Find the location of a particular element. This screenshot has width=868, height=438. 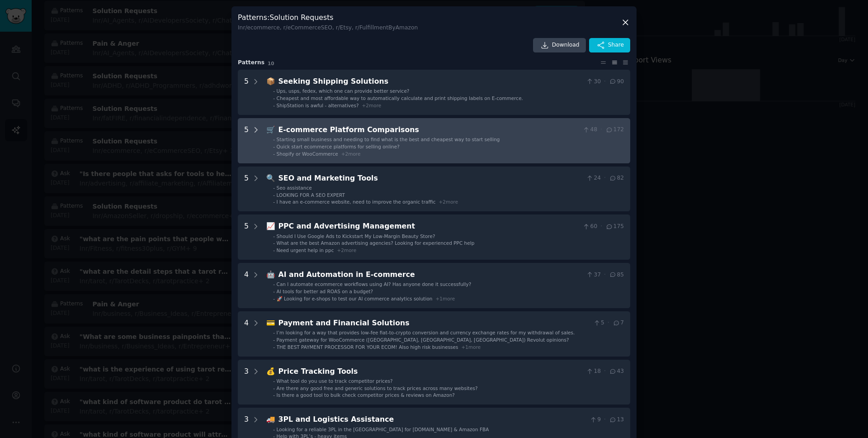

span: 24 is located at coordinates (593, 178).